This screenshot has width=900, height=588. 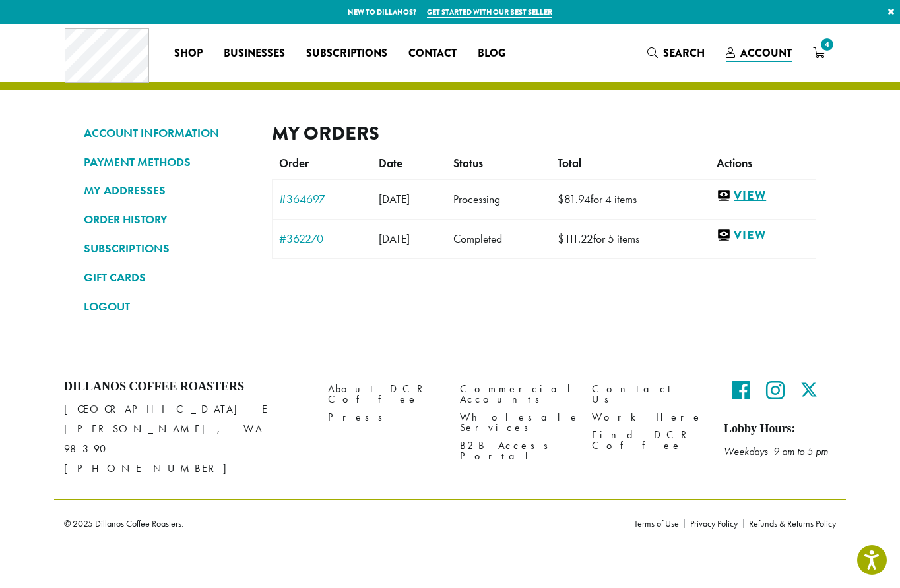 I want to click on span: Total, so click(x=569, y=164).